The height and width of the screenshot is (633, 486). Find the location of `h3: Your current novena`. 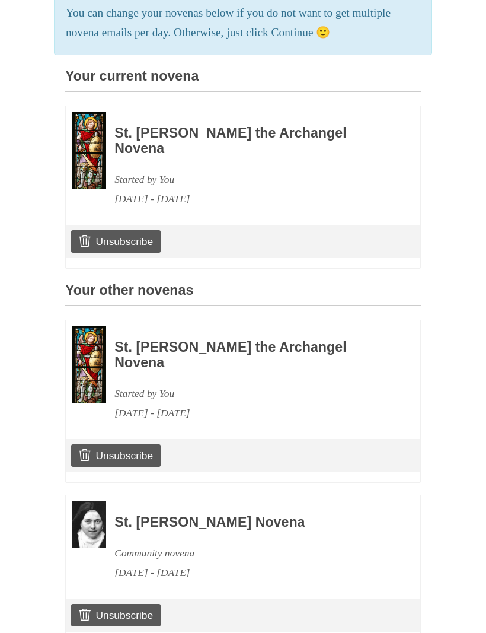

h3: Your current novena is located at coordinates (243, 81).